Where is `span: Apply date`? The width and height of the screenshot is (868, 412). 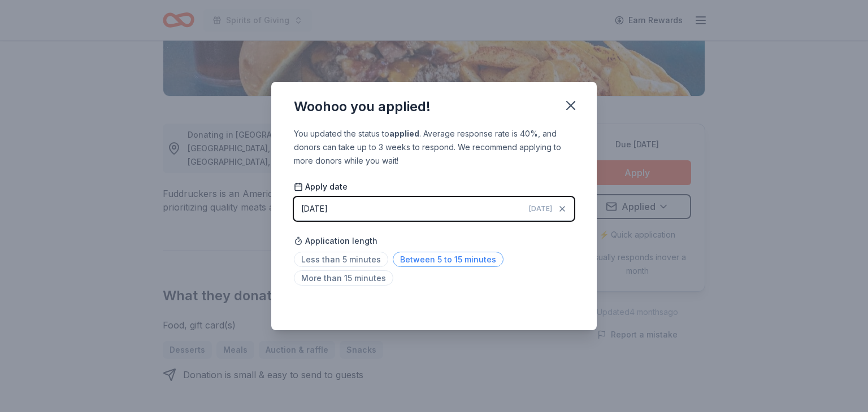
span: Apply date is located at coordinates (320, 187).